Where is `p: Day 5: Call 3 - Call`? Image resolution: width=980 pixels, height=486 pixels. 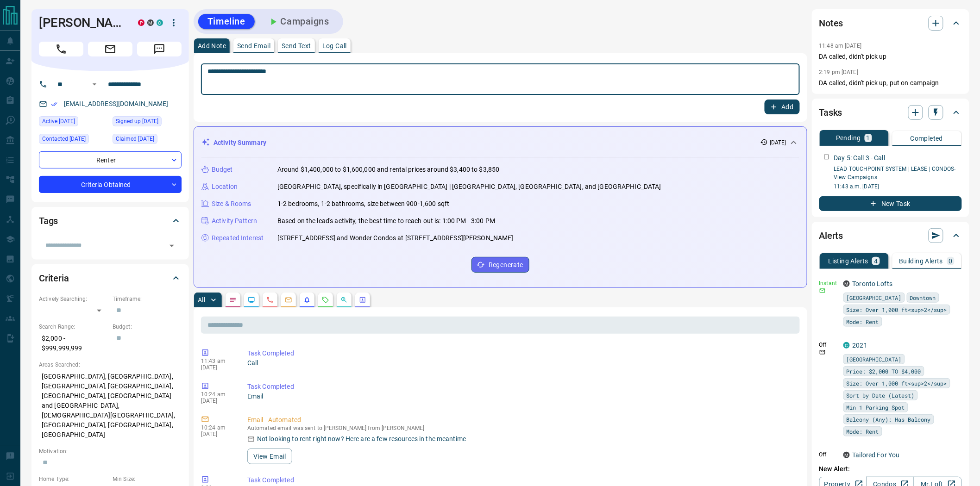
p: Day 5: Call 3 - Call is located at coordinates (859, 158).